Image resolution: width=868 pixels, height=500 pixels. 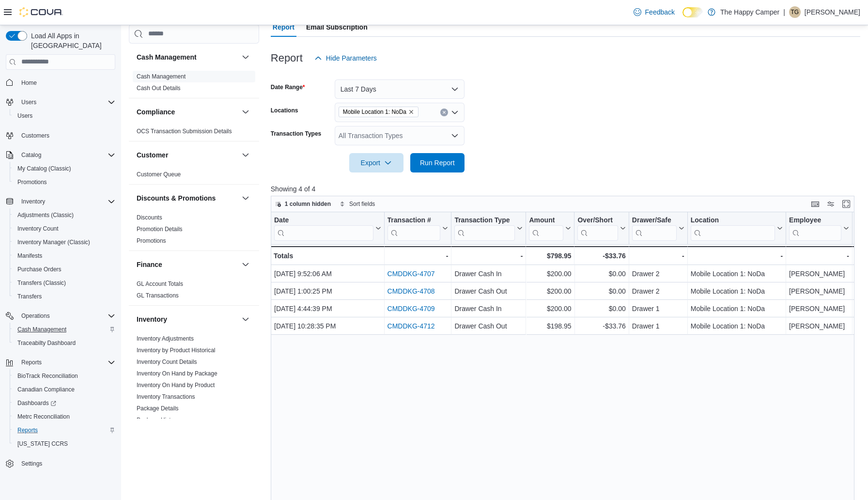 I want to click on button: BioTrack Reconciliation, so click(x=64, y=376).